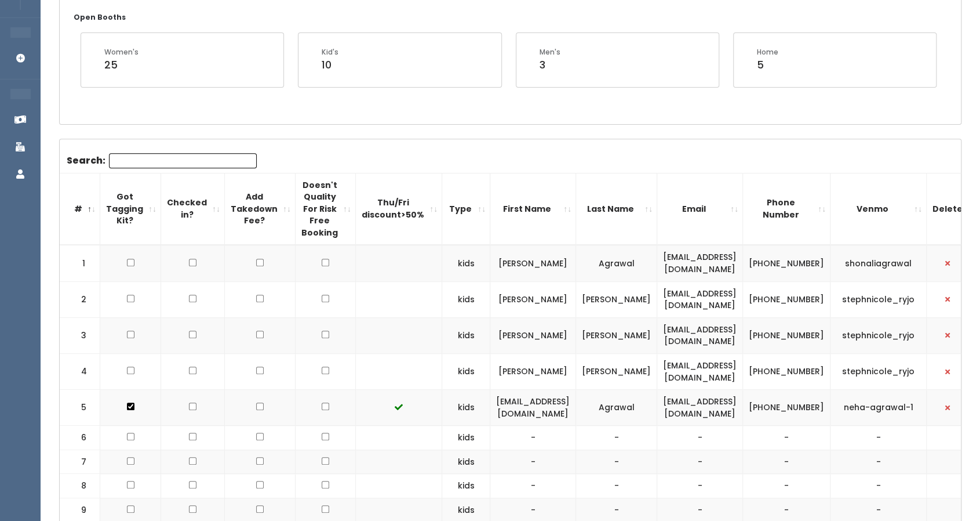 The height and width of the screenshot is (521, 980). I want to click on div: Kid's, so click(330, 52).